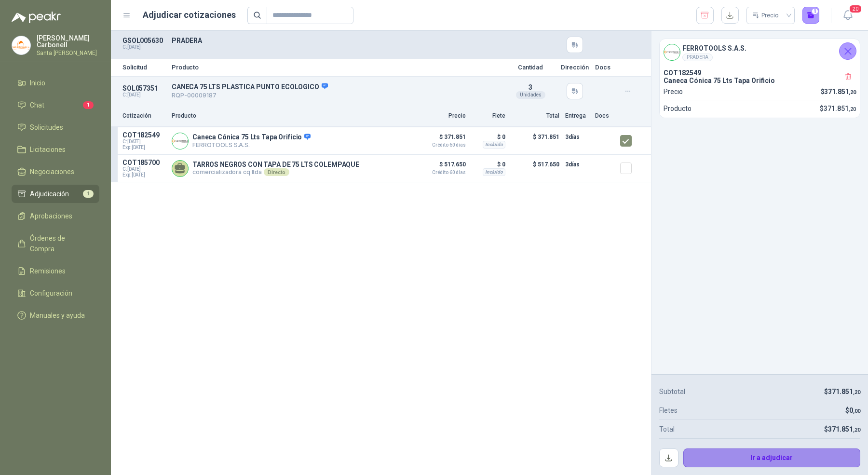 This screenshot has width=868, height=475. I want to click on p: Cantidad, so click(530, 67).